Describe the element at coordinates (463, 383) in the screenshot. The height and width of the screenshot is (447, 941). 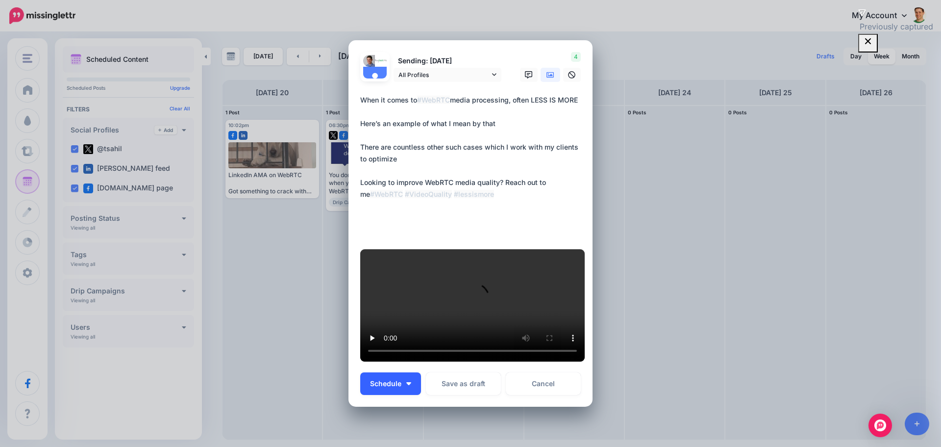
I see `button: Save as draft` at that location.